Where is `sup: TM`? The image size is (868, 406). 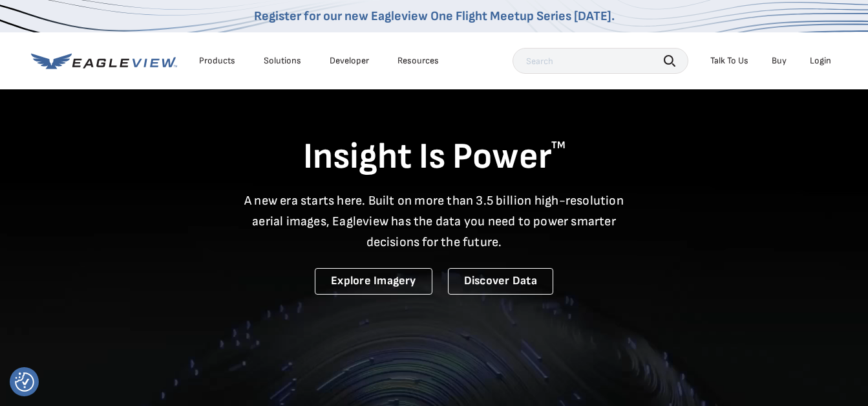 sup: TM is located at coordinates (558, 145).